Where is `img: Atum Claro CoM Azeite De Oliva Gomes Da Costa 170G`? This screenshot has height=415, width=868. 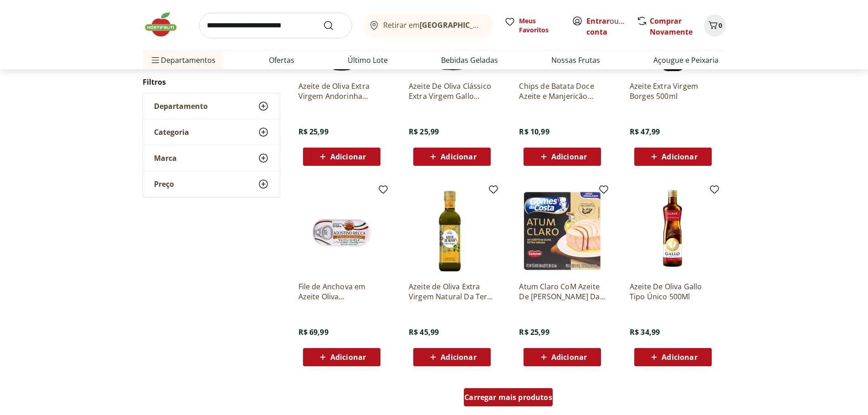 img: Atum Claro CoM Azeite De Oliva Gomes Da Costa 170G is located at coordinates (562, 231).